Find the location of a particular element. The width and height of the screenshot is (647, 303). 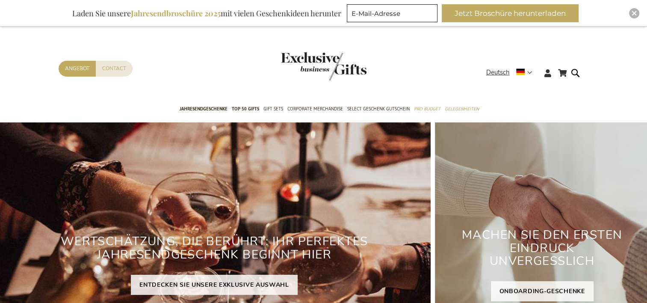

span: TOP 50 Gifts is located at coordinates (245, 109).